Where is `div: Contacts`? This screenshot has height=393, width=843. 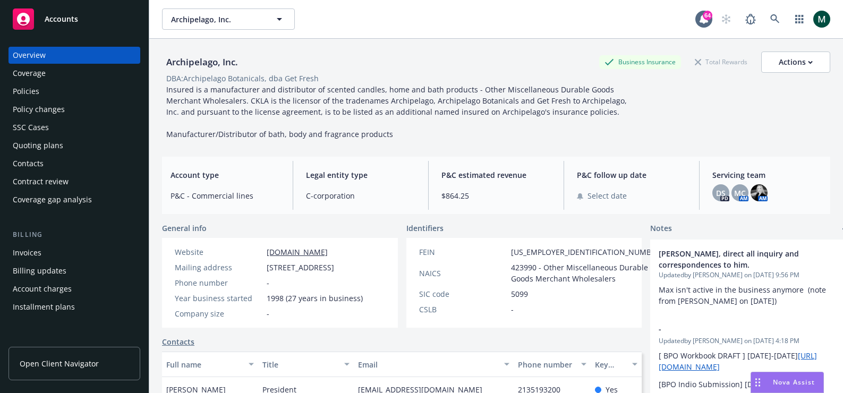 div: Contacts is located at coordinates (28, 164).